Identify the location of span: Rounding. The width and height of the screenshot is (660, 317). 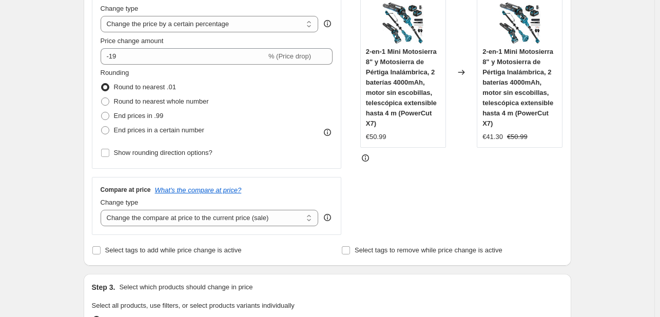
(115, 72).